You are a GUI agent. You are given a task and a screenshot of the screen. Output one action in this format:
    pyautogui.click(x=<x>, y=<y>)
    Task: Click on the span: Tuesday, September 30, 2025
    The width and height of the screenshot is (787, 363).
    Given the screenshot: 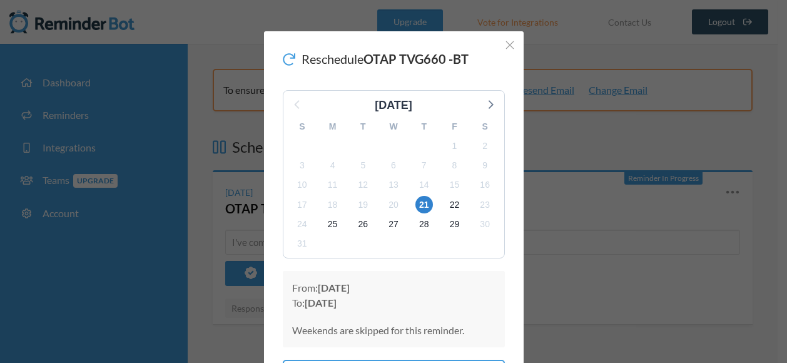 What is the action you would take?
    pyautogui.click(x=485, y=224)
    